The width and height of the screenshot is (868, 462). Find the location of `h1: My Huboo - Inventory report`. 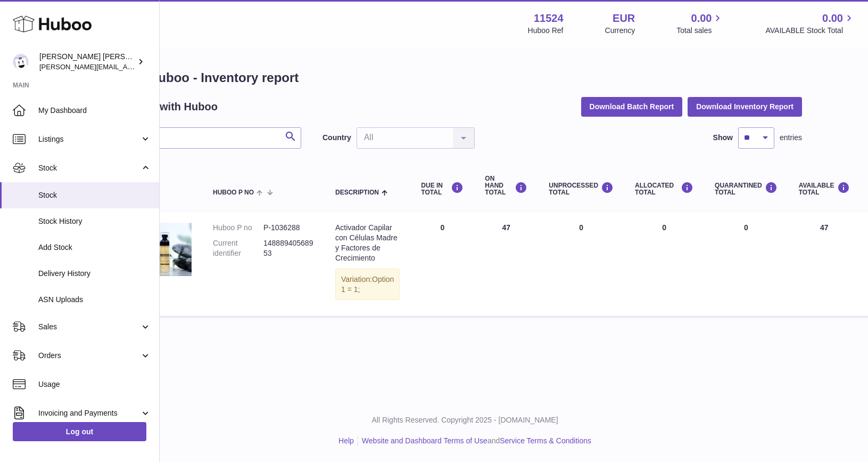

h1: My Huboo - Inventory report is located at coordinates (465, 78).